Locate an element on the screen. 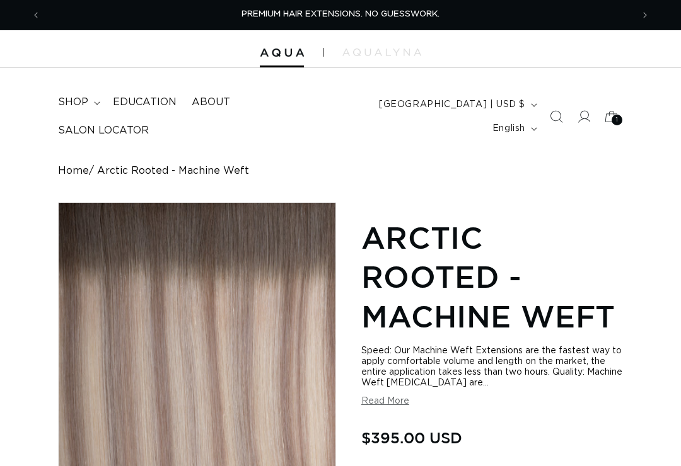 The height and width of the screenshot is (466, 681). button: Next announcement is located at coordinates (645, 15).